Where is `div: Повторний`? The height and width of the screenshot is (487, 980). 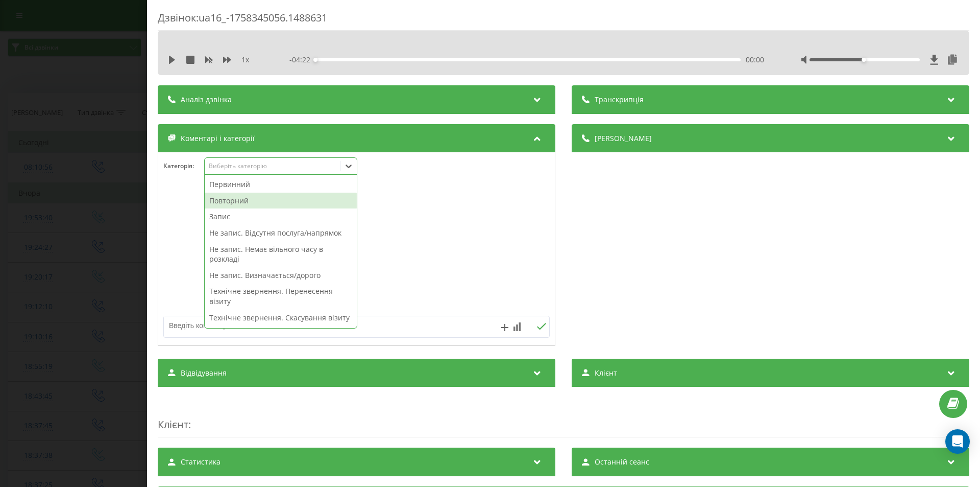 div: Повторний is located at coordinates (281, 201).